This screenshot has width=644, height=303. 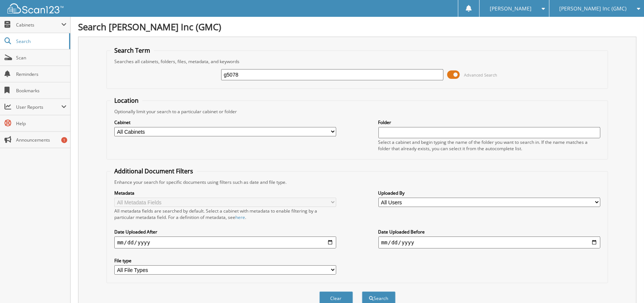 I want to click on span: Search, so click(x=41, y=41).